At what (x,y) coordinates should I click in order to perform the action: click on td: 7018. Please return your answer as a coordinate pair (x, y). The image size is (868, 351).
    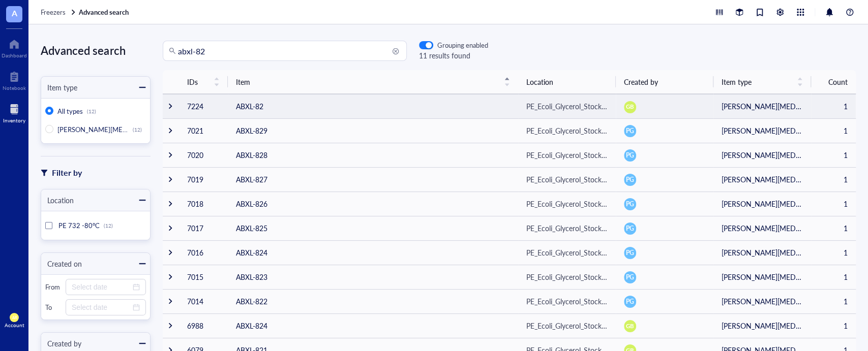
    Looking at the image, I should click on (203, 204).